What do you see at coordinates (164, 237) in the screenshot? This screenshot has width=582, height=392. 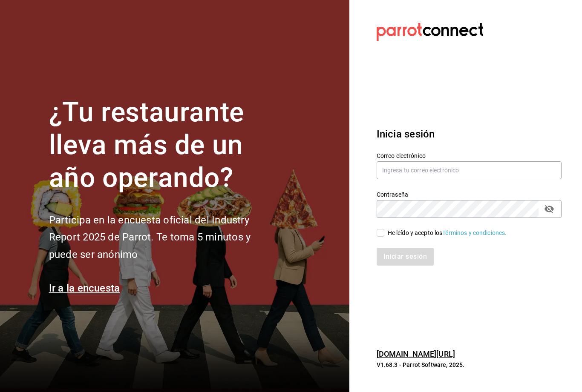 I see `h2: Participa en la encuesta oficial del Industry Report 2025 de Parrot. Te toma 5 minutos y puede se...` at bounding box center [164, 237].